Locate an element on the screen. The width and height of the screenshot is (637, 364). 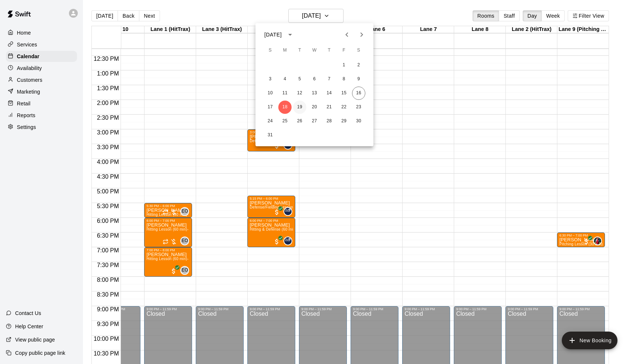
button: 11 is located at coordinates (285, 93).